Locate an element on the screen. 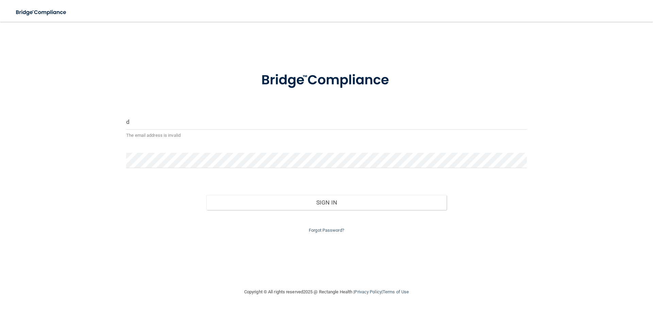 The height and width of the screenshot is (310, 653). a: Privacy Policy is located at coordinates (368, 292).